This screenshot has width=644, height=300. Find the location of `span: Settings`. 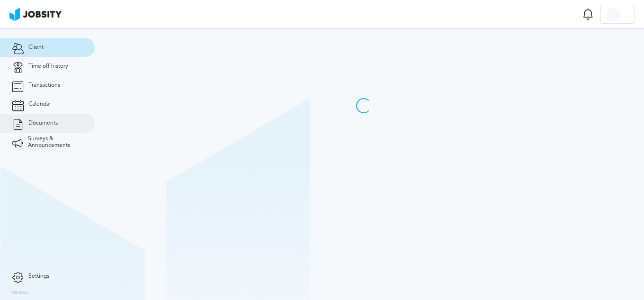

span: Settings is located at coordinates (39, 276).